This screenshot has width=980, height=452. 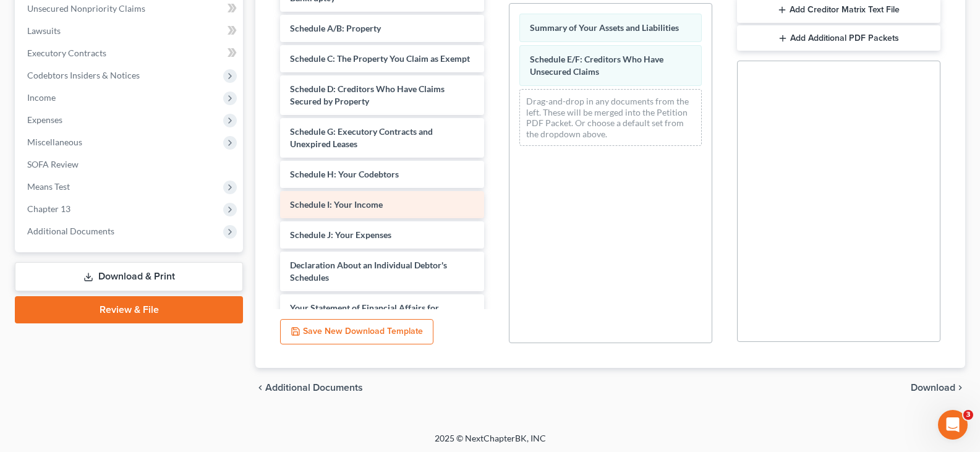 I want to click on a: Review & File, so click(x=129, y=309).